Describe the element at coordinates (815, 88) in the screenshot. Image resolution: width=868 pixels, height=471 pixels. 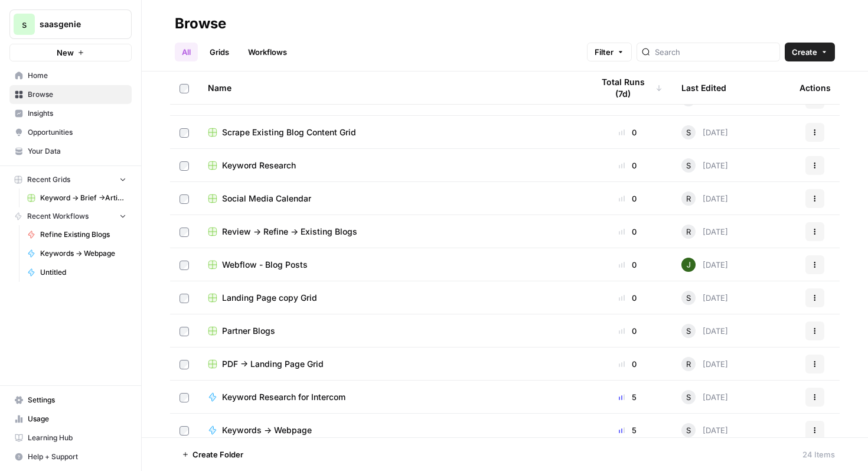
I see `div: Actions` at that location.